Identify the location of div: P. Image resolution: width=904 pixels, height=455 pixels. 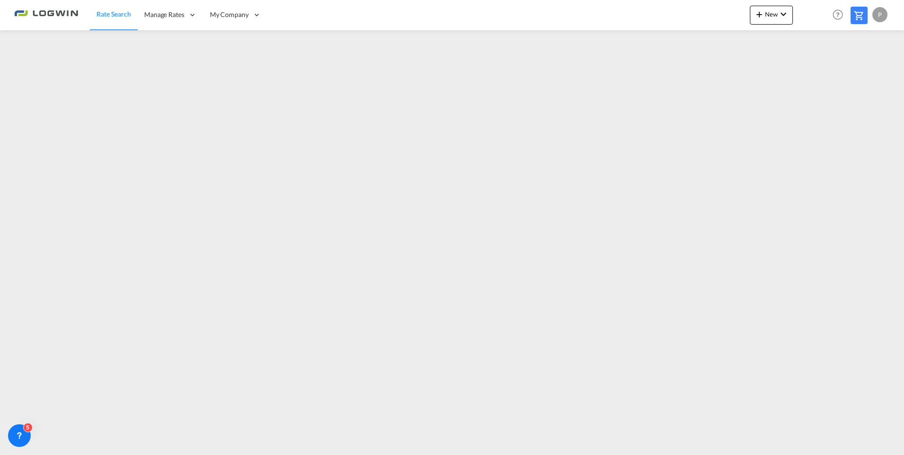
(880, 15).